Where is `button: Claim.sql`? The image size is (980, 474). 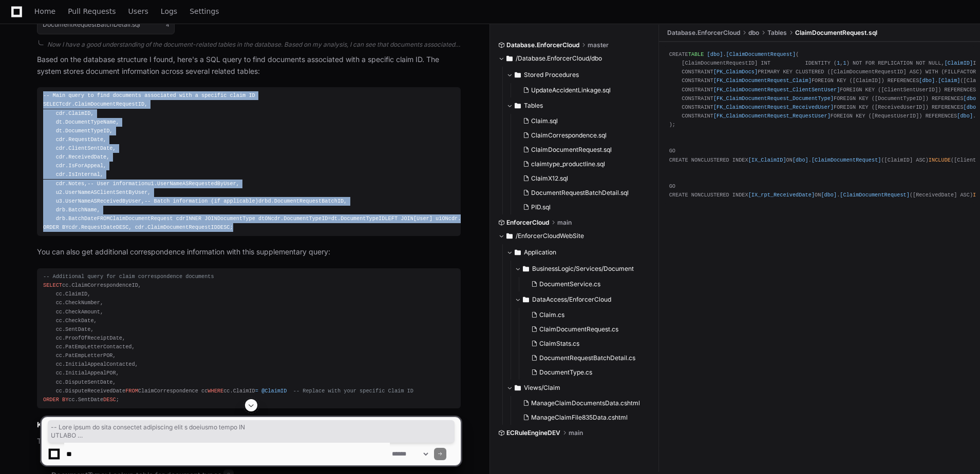 button: Claim.sql is located at coordinates (582, 121).